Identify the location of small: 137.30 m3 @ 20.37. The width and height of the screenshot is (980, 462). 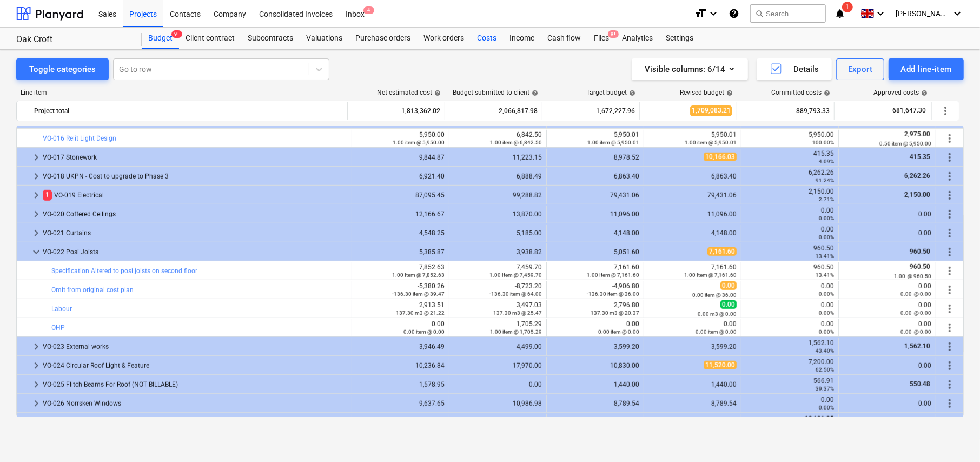
(615, 312).